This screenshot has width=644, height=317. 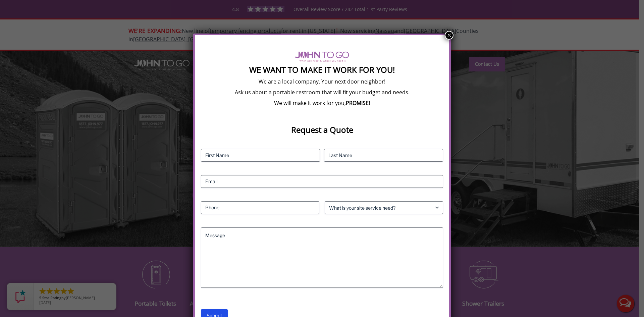 I want to click on input: Email, so click(x=322, y=182).